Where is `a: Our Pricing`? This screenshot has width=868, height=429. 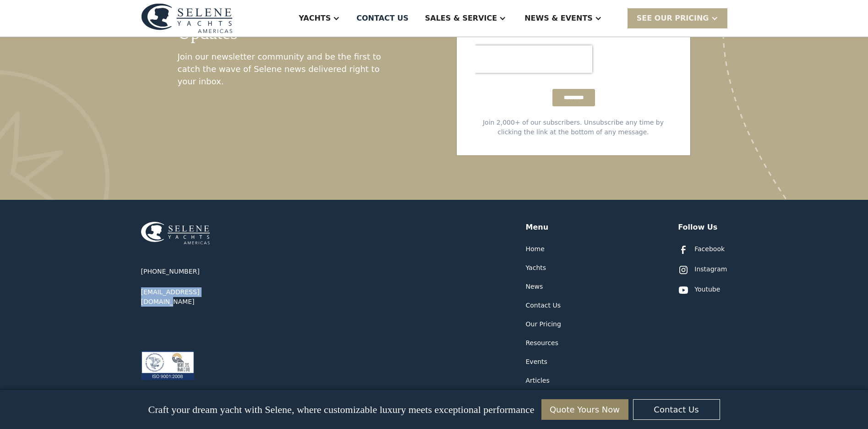
a: Our Pricing is located at coordinates (543, 324).